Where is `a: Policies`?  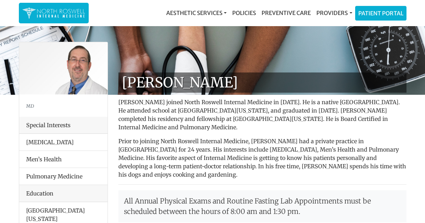 a: Policies is located at coordinates (244, 13).